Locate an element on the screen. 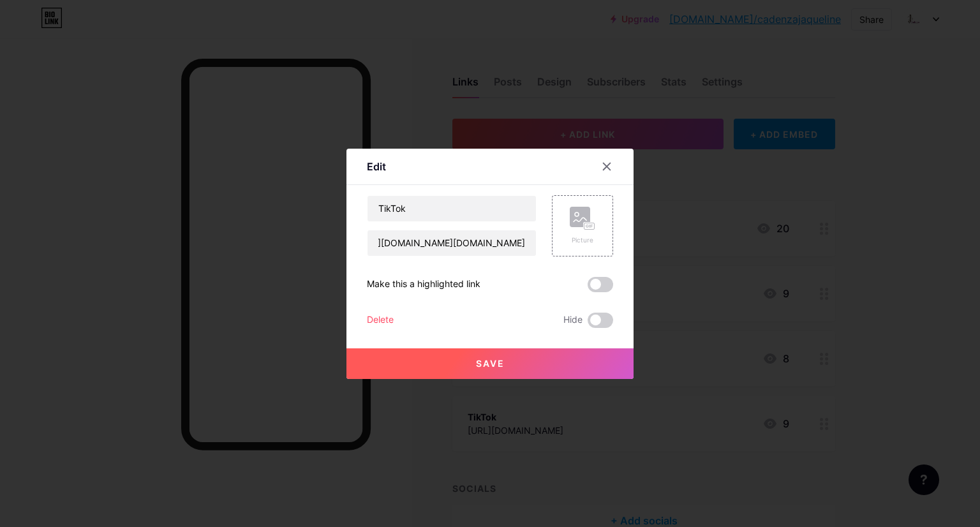 Image resolution: width=980 pixels, height=527 pixels. div: Make this a highlighted link is located at coordinates (424, 284).